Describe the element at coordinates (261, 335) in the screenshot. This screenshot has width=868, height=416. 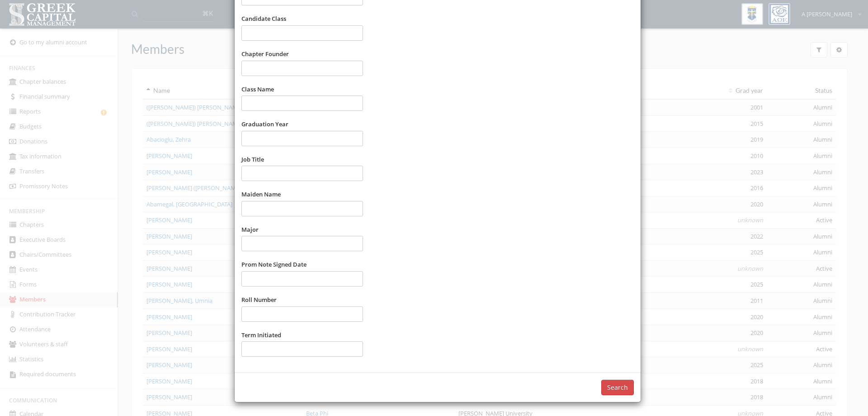
I see `label: Term Initiated` at that location.